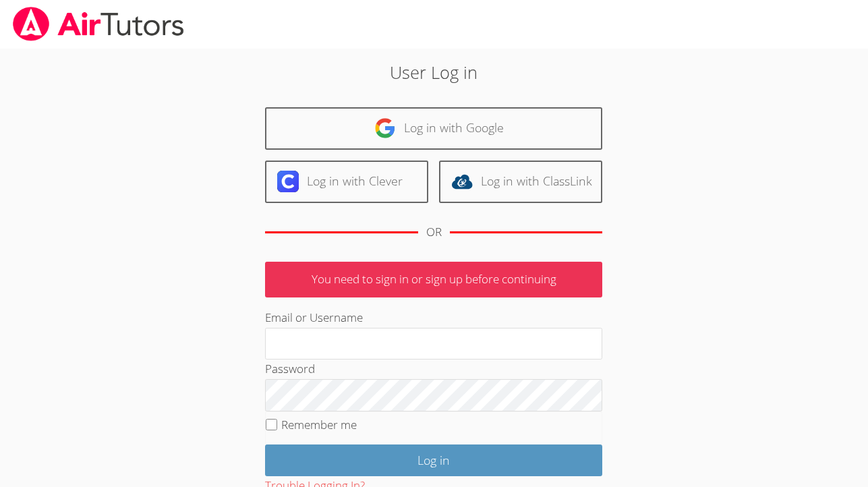  What do you see at coordinates (319, 424) in the screenshot?
I see `label: Remember me` at bounding box center [319, 424].